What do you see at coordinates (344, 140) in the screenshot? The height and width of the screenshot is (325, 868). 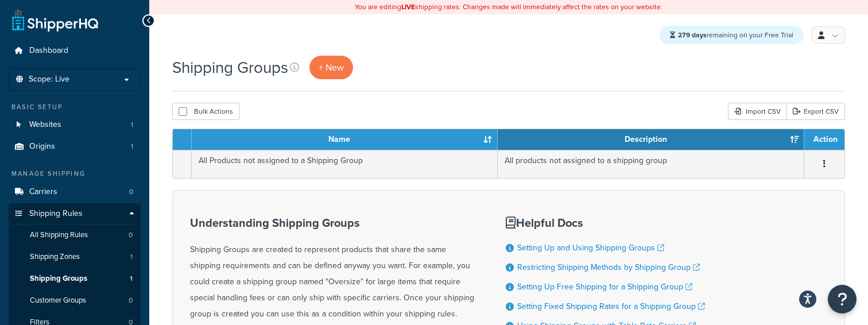 I see `th: Name: activate to sort column ascending` at bounding box center [344, 140].